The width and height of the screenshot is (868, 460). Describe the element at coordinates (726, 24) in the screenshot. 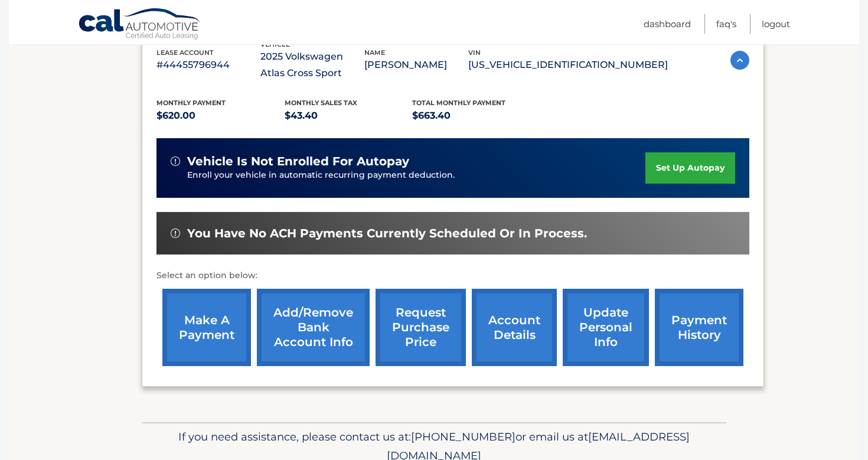

I see `a: FAQ's` at that location.